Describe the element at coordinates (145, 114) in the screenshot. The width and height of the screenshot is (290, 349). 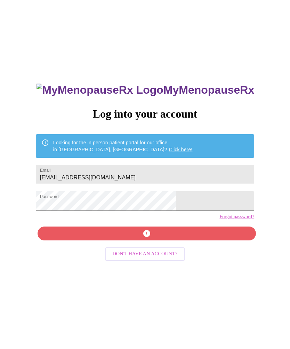
I see `h3: Log into your account` at that location.